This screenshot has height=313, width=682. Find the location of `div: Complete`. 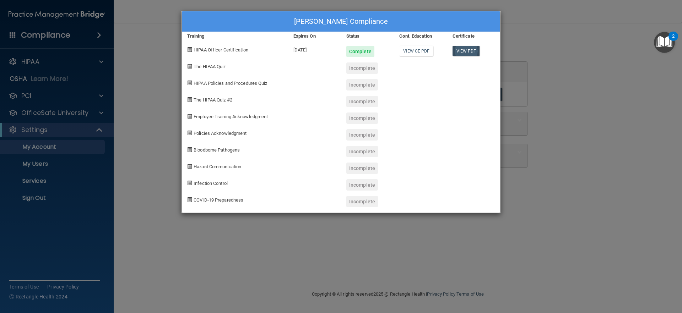

div: Complete is located at coordinates (360, 52).